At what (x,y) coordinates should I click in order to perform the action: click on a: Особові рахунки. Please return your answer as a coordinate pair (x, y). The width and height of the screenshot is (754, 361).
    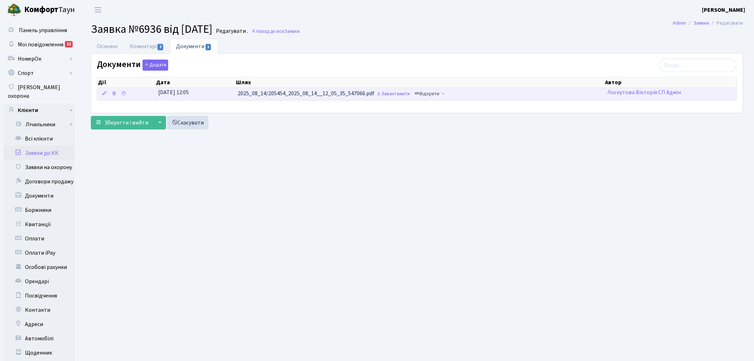
    Looking at the image, I should click on (39, 267).